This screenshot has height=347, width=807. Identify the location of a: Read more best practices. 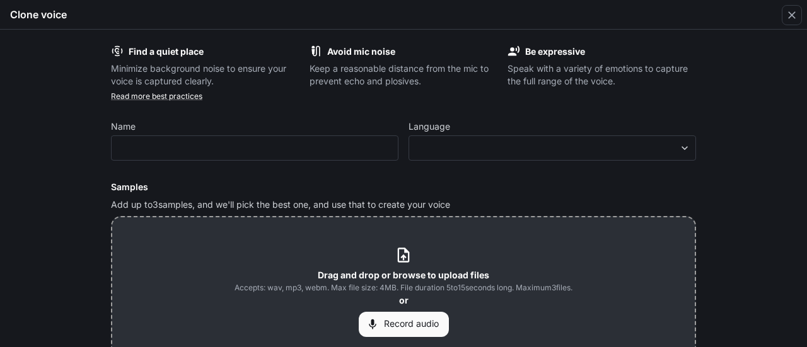
(156, 96).